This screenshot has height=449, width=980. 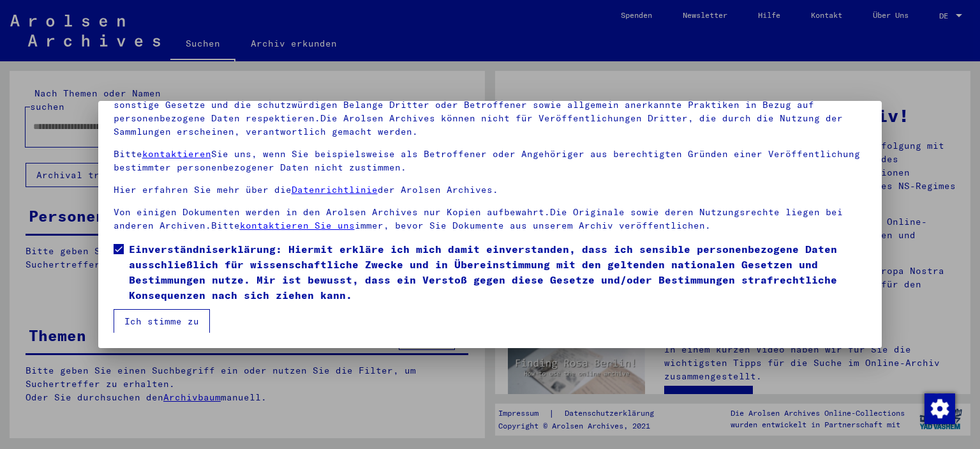 I want to click on img: Zustimmung ändern, so click(x=940, y=409).